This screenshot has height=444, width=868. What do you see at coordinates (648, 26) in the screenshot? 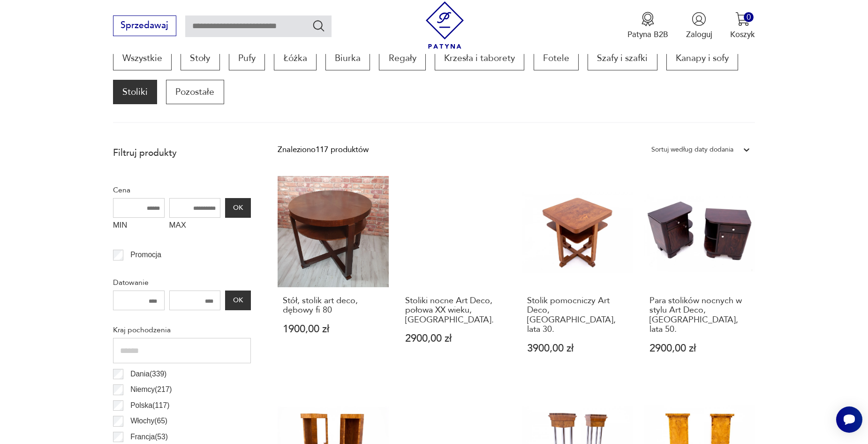
I see `button: Patyna B2B` at bounding box center [648, 26].